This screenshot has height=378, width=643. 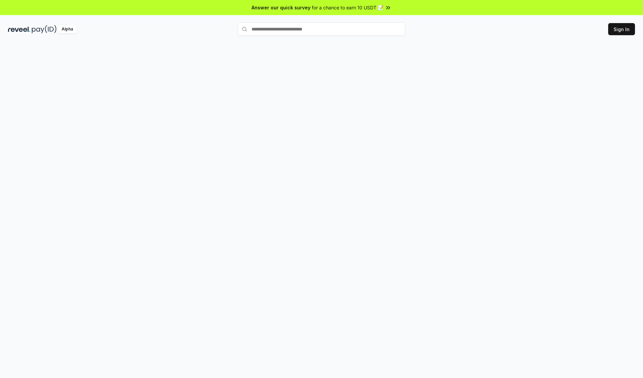 I want to click on span: Answer our quick survey, so click(x=281, y=7).